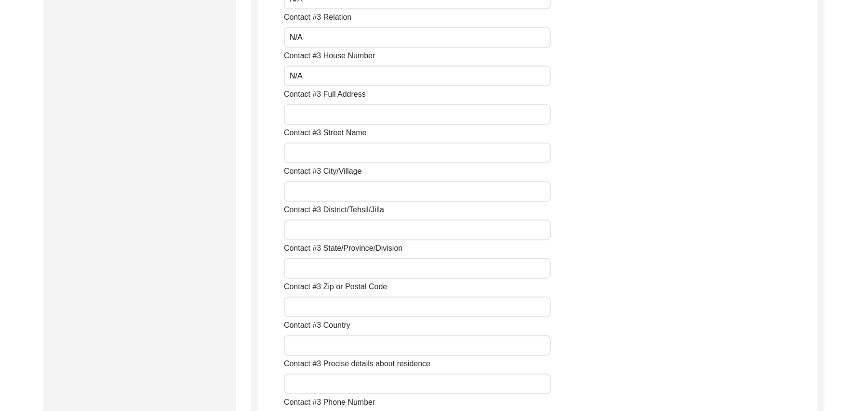 The image size is (868, 411). What do you see at coordinates (357, 364) in the screenshot?
I see `label: Contact #3 Precise details about residence` at bounding box center [357, 364].